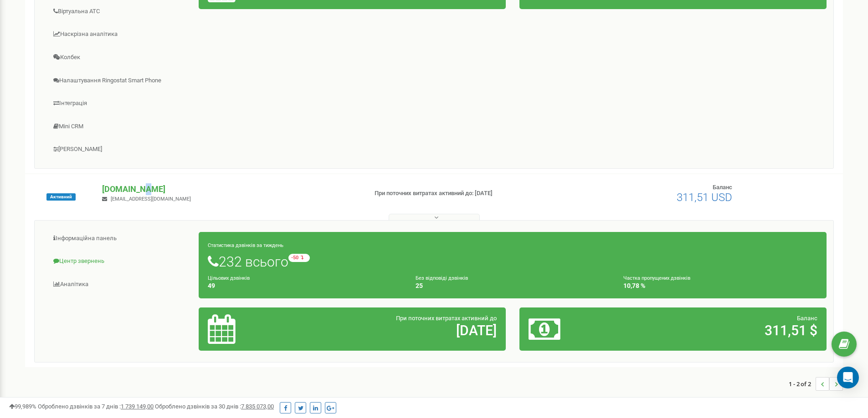  What do you see at coordinates (304, 286) in the screenshot?
I see `h4: 49` at bounding box center [304, 286].